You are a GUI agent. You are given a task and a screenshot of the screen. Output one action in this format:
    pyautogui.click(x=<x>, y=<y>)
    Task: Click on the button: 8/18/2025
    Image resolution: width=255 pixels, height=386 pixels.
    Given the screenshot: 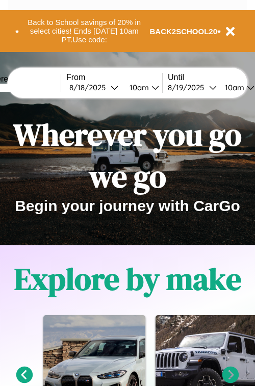 What is the action you would take?
    pyautogui.click(x=94, y=87)
    